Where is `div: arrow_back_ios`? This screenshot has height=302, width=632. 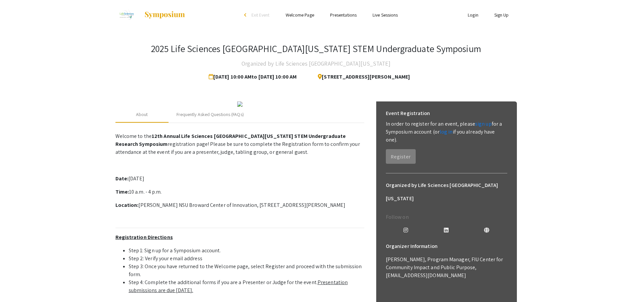
div: arrow_back_ios is located at coordinates (246, 15).